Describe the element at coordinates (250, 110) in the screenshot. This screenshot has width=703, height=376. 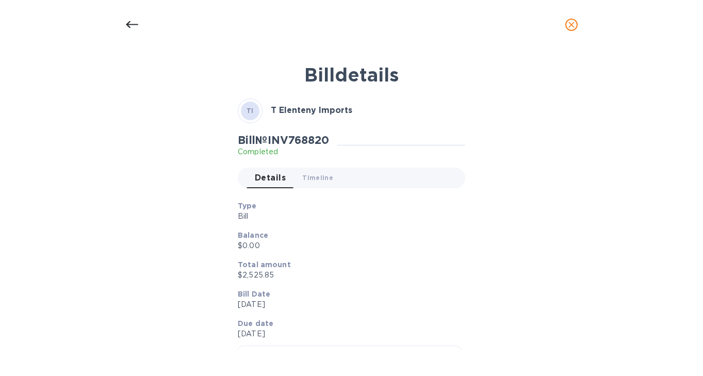
I see `b: TI` at that location.